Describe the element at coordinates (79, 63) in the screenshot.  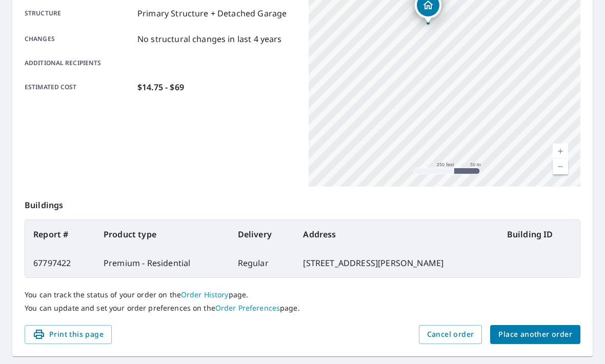
I see `p: Additional recipients` at that location.